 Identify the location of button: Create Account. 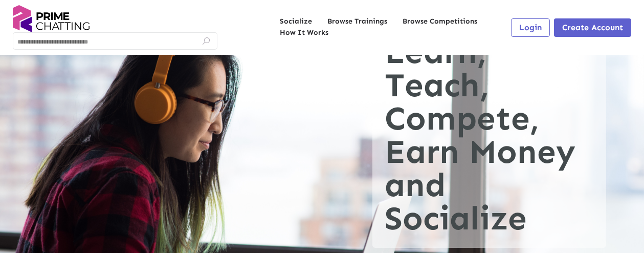
(593, 28).